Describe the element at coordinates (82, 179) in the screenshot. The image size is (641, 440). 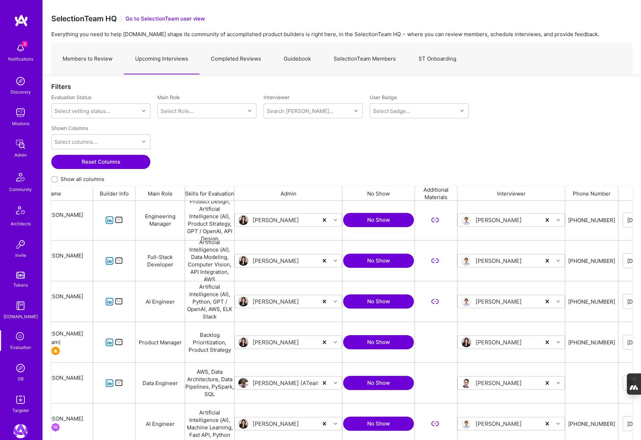
I see `span: Show all columns` at that location.